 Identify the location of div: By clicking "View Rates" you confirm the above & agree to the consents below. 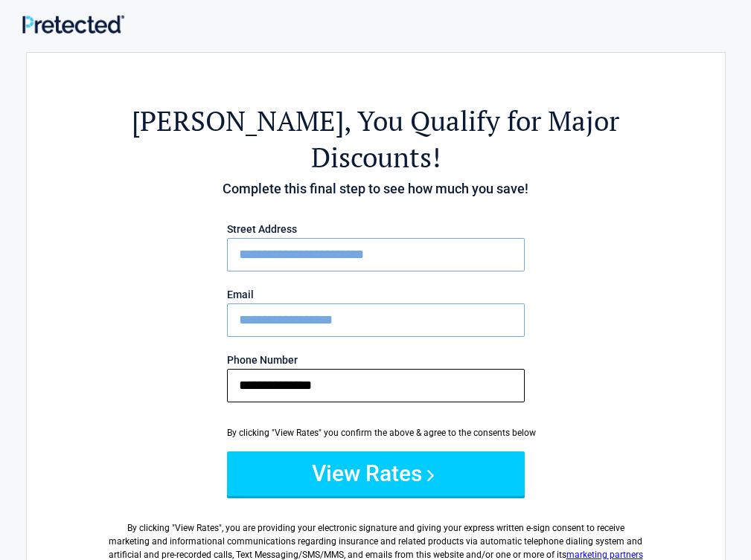
(376, 433).